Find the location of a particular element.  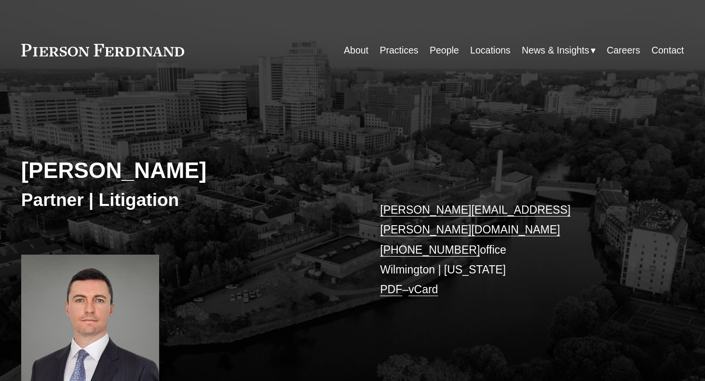

a: People is located at coordinates (444, 50).